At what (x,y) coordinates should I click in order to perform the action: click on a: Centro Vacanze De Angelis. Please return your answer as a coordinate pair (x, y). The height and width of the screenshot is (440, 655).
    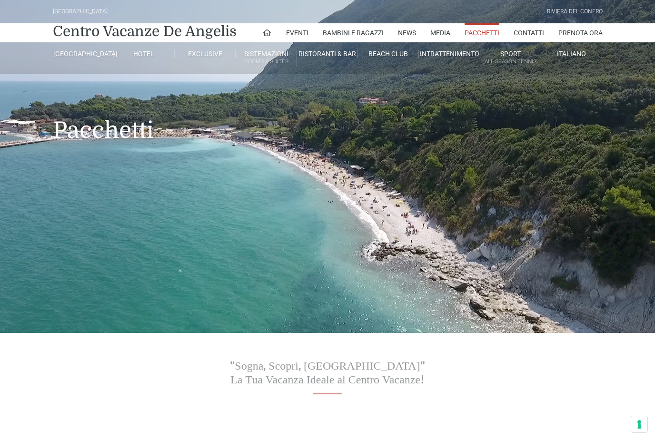
    Looking at the image, I should click on (145, 31).